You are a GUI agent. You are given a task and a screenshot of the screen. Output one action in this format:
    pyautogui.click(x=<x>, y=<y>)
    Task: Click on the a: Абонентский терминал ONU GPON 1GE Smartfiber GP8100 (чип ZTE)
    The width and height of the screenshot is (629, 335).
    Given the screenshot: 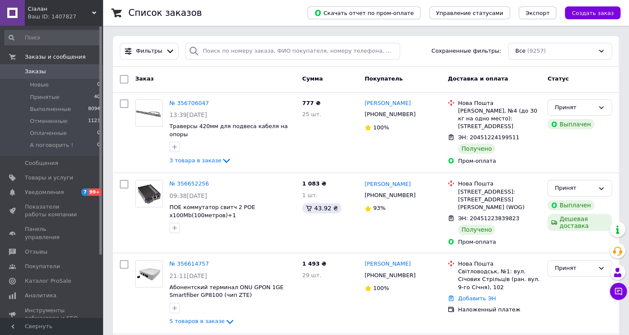 What is the action you would take?
    pyautogui.click(x=226, y=291)
    